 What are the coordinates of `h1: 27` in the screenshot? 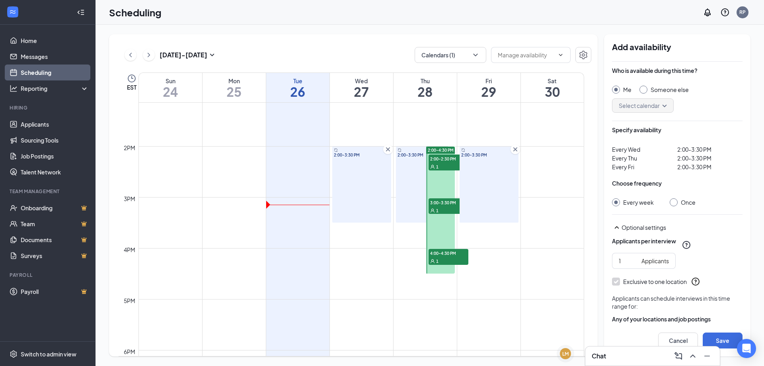 It's located at (361, 92).